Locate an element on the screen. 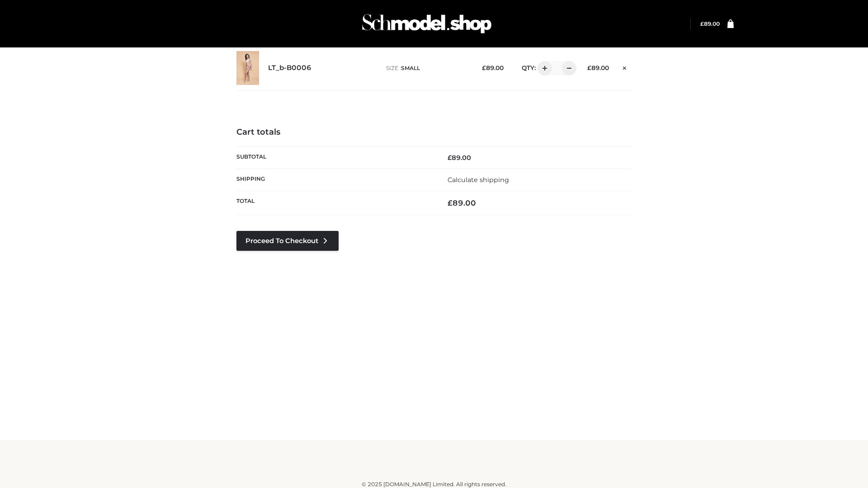 Image resolution: width=868 pixels, height=488 pixels. th: Shipping is located at coordinates (335, 180).